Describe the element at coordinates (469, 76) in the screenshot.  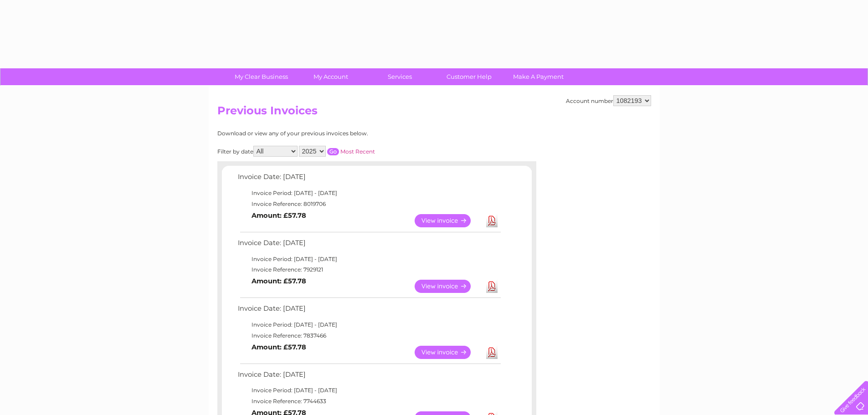
I see `a: Customer Help` at that location.